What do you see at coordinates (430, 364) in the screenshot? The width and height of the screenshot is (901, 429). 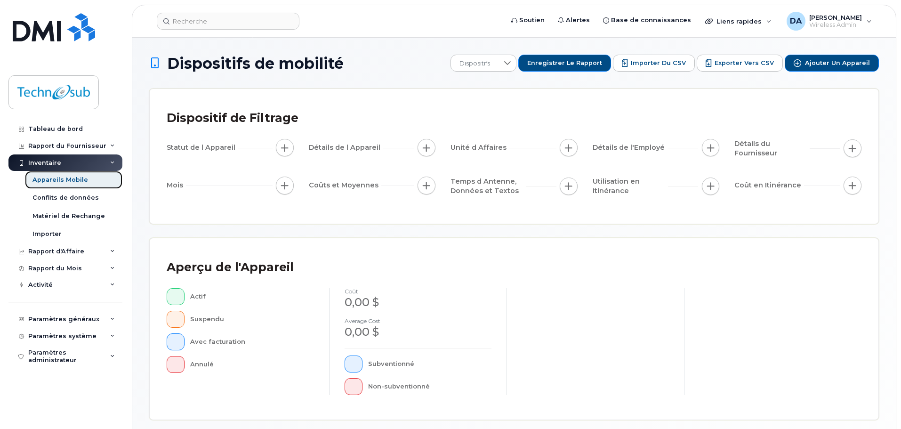 I see `div: Subventionné` at bounding box center [430, 364].